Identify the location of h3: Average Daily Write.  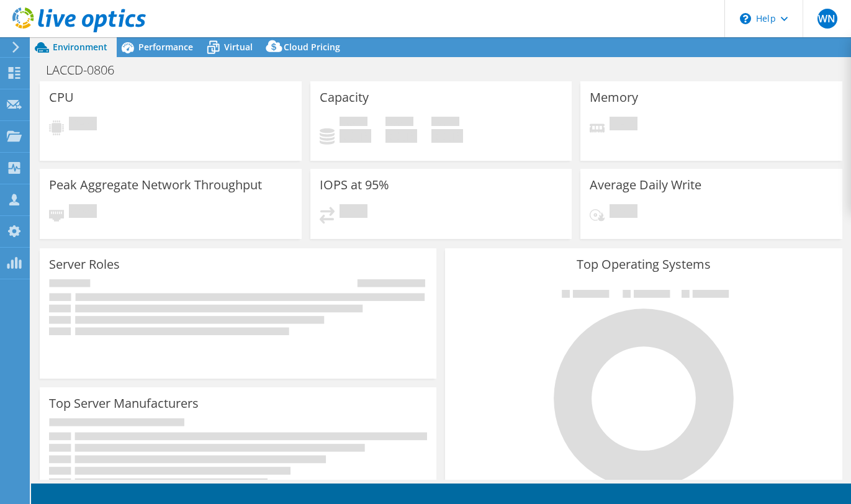
(646, 185).